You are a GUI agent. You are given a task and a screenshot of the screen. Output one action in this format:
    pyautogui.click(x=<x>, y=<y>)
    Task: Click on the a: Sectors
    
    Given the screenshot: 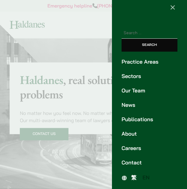 What is the action you would take?
    pyautogui.click(x=150, y=76)
    